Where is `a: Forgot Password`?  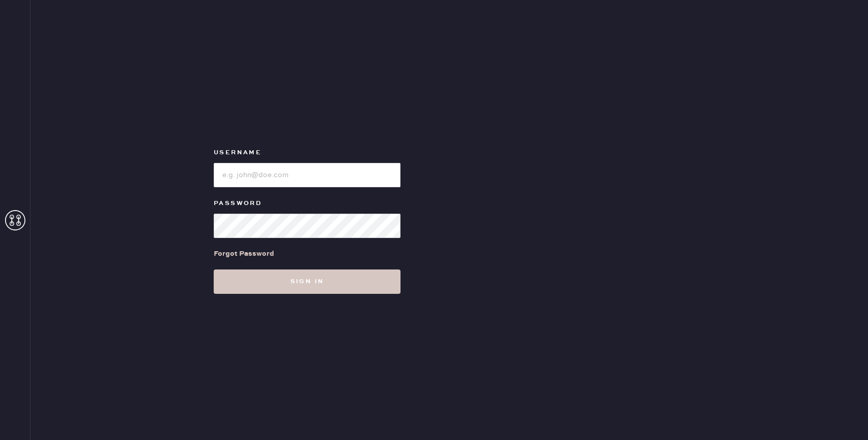 a: Forgot Password is located at coordinates (243, 254).